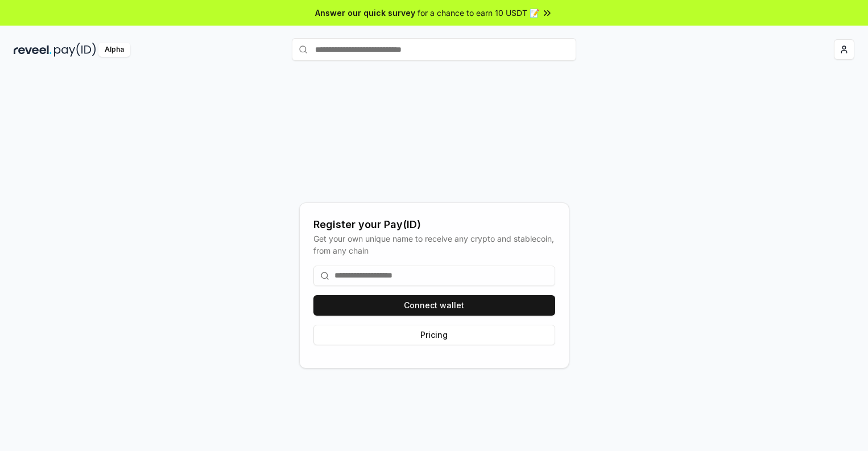 The height and width of the screenshot is (451, 868). I want to click on img: reveel_dark, so click(32, 50).